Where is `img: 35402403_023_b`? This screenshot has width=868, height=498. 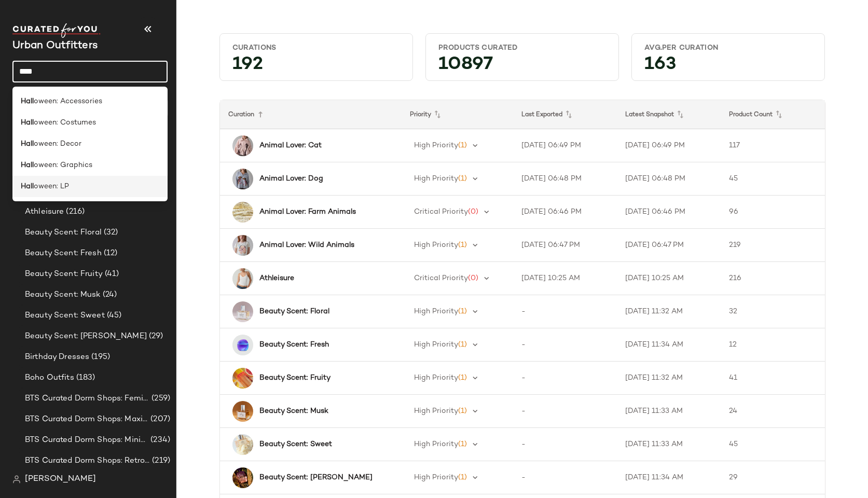
img: 35402403_023_b is located at coordinates (243, 312).